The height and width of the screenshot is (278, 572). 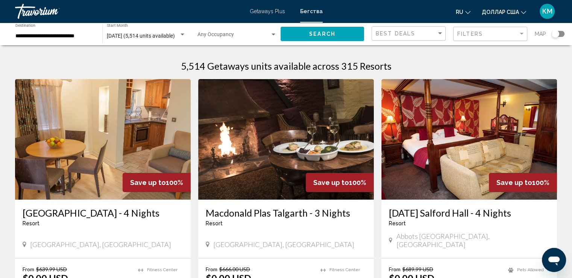 I want to click on a: Macdonald Plas Talgarth - 3 Nights, so click(x=286, y=213).